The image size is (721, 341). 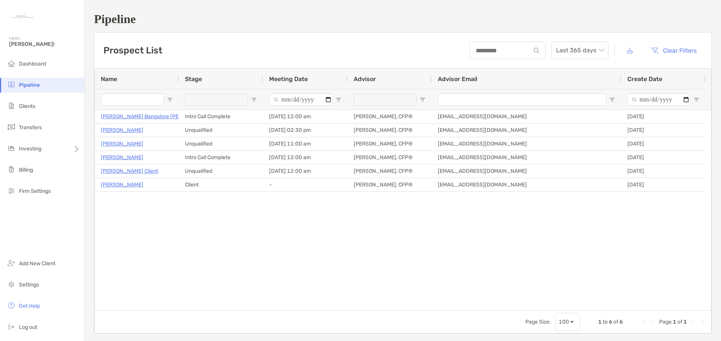 What do you see at coordinates (693, 322) in the screenshot?
I see `div: Next Page` at bounding box center [693, 322].